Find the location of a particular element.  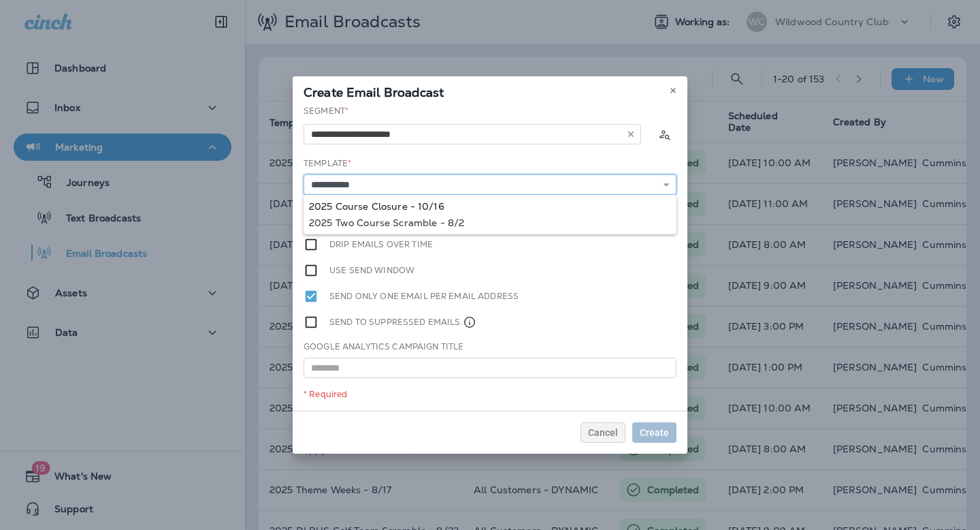

label: Google Analytics Campaign Title is located at coordinates (383, 347).